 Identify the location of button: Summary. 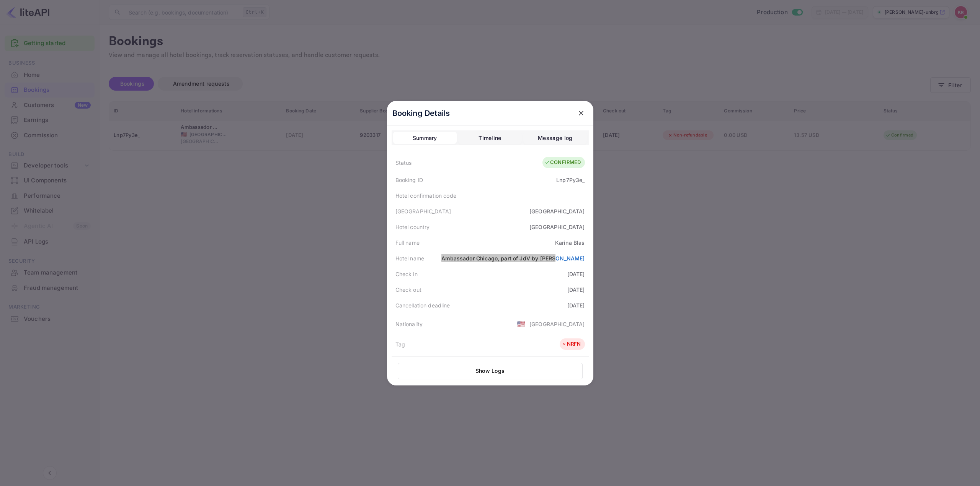
(425, 138).